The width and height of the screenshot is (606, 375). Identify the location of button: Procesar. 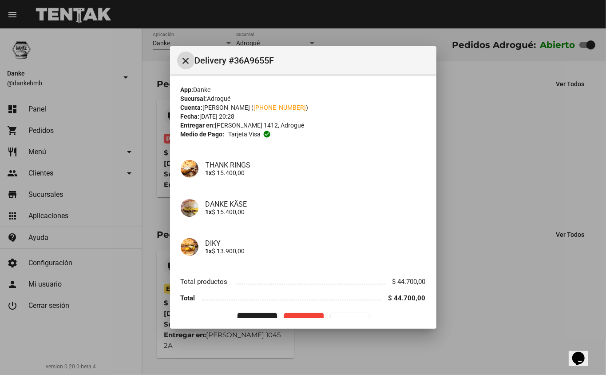
(257, 321).